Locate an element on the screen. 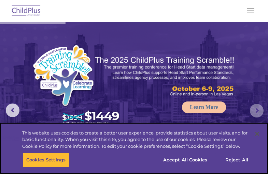  img: ChildPlus by Procare Solutions is located at coordinates (26, 11).